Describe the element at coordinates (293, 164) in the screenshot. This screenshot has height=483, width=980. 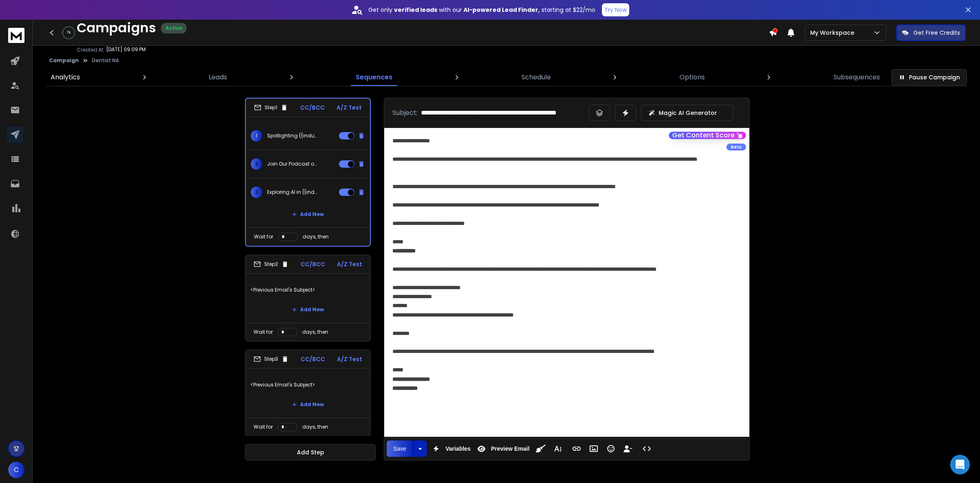
I see `p: Join Our Podcast on AI’s Impact in {{industry}}` at that location.